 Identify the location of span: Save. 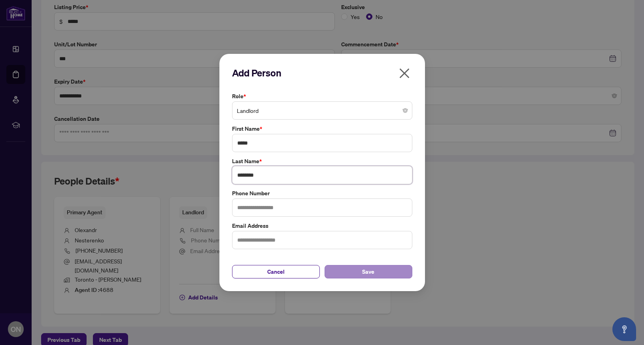
(368, 272).